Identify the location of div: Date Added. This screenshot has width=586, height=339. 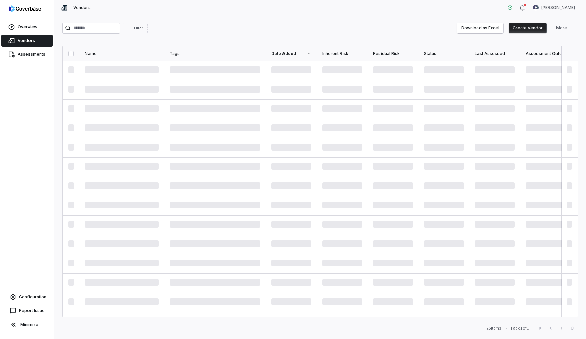
(291, 54).